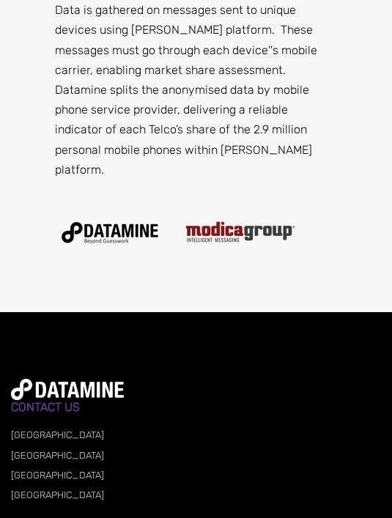 The image size is (392, 518). Describe the element at coordinates (196, 407) in the screenshot. I see `h3: Contact Us` at that location.